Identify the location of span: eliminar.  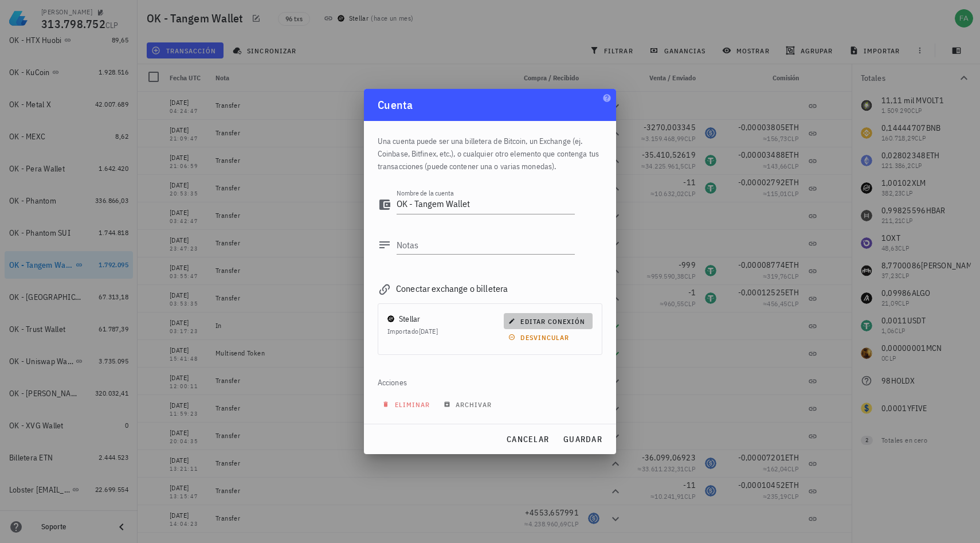
(407, 404).